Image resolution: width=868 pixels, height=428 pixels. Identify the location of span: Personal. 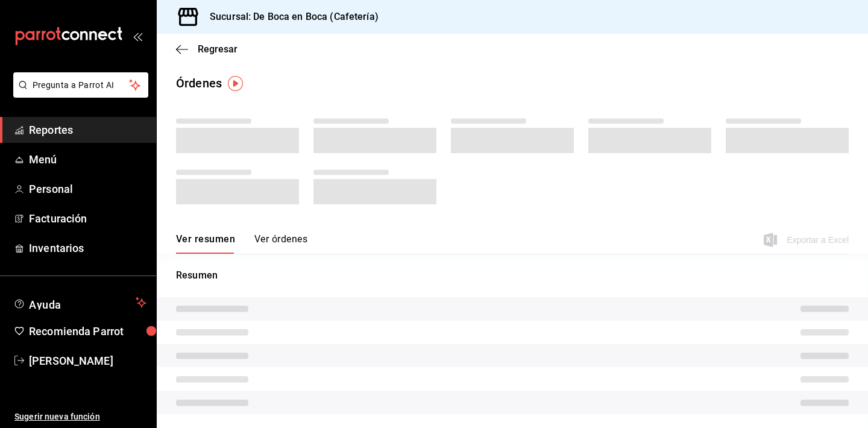
(87, 189).